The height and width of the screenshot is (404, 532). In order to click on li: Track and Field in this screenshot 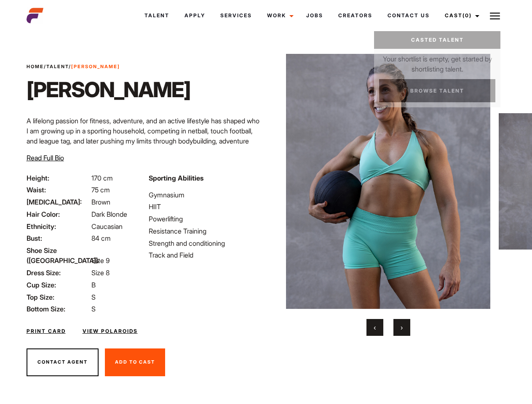, I will do `click(205, 255)`.